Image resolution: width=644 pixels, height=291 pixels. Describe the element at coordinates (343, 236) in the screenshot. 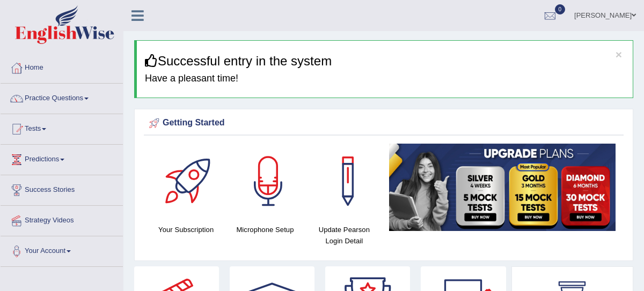

I see `h4: Update Pearson Login Detail` at that location.